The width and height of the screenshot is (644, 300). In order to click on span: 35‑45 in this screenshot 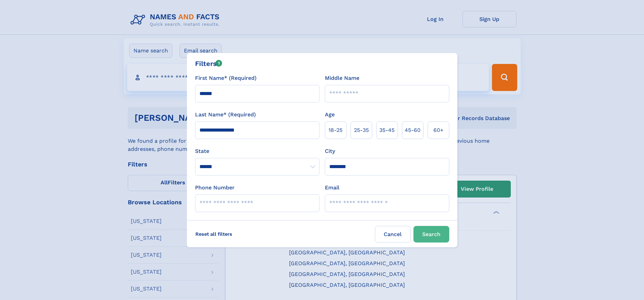, I will do `click(387, 130)`.